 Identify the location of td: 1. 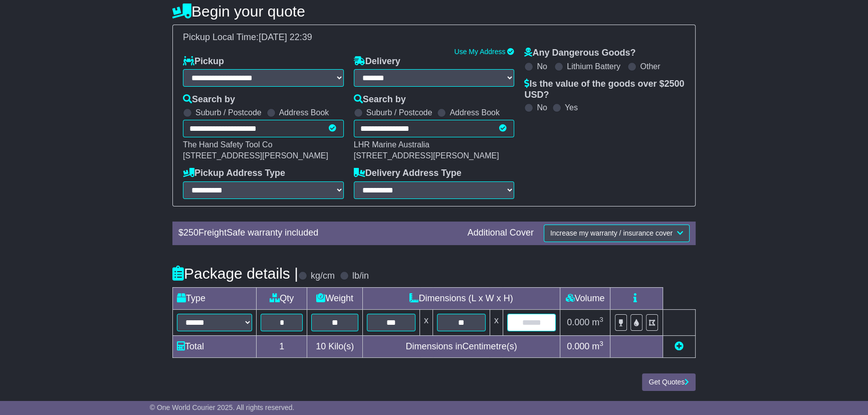
(282, 346).